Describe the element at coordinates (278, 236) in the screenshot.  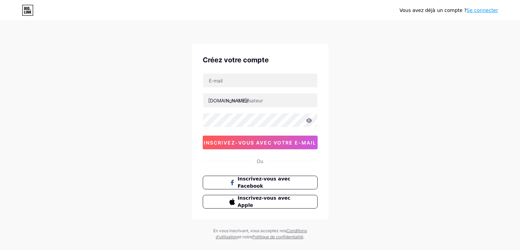
I see `font: Politique de confidentialité` at that location.